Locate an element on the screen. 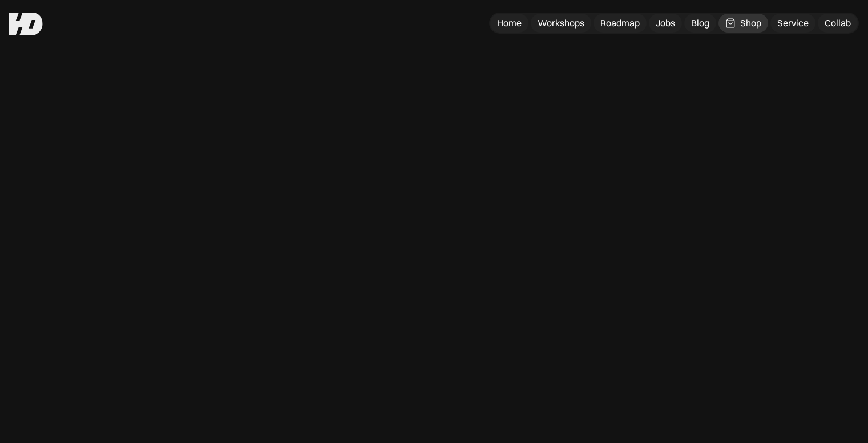  a: Shop is located at coordinates (743, 23).